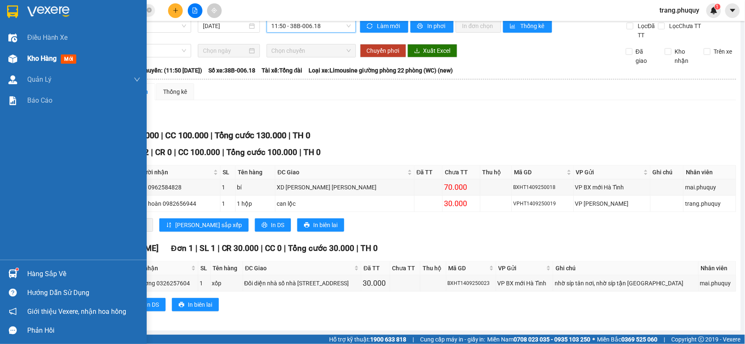  Describe the element at coordinates (311, 51) in the screenshot. I see `span: Chọn chuyến` at that location.